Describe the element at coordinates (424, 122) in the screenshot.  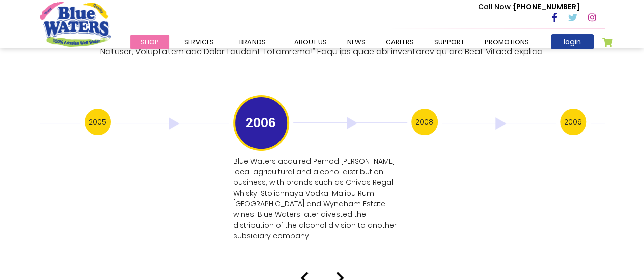
I see `h3: 2008` at that location.